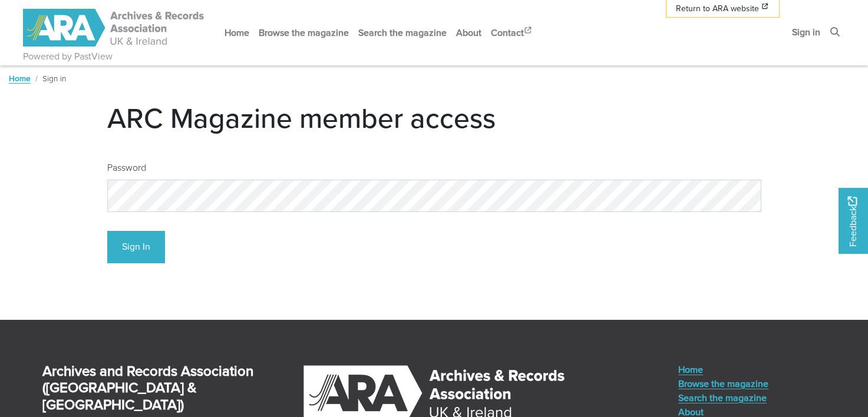 The height and width of the screenshot is (417, 868). What do you see at coordinates (806, 32) in the screenshot?
I see `a: Sign in` at bounding box center [806, 32].